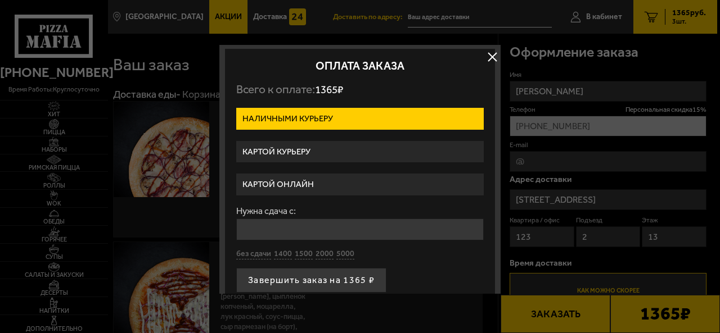 Image resolution: width=720 pixels, height=333 pixels. What do you see at coordinates (360, 89) in the screenshot?
I see `p: Всего к оплате:` at bounding box center [360, 89].